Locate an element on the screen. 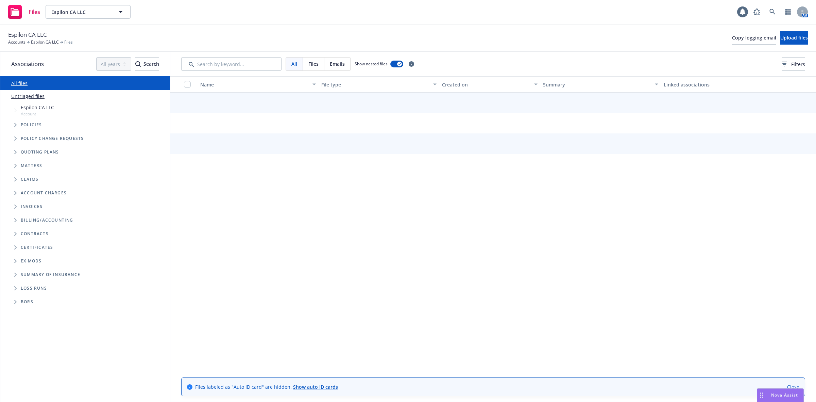 Image resolution: width=816 pixels, height=402 pixels. span: Certificates is located at coordinates (37, 247).